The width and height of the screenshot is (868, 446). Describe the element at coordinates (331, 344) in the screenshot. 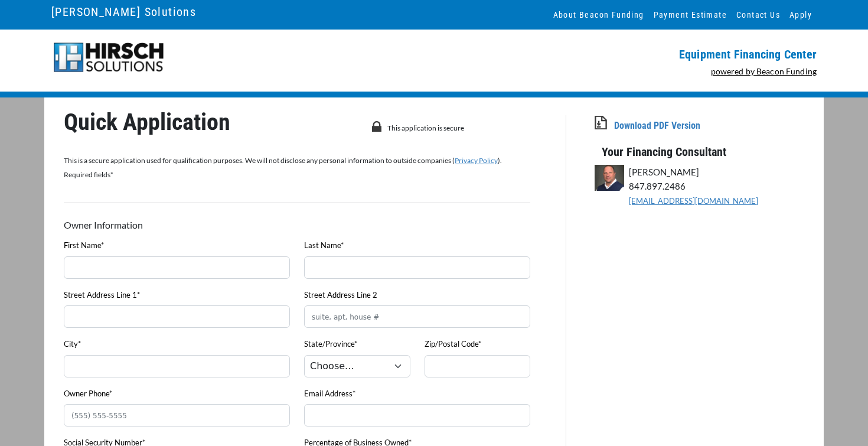

I see `label: State/Province*` at that location.